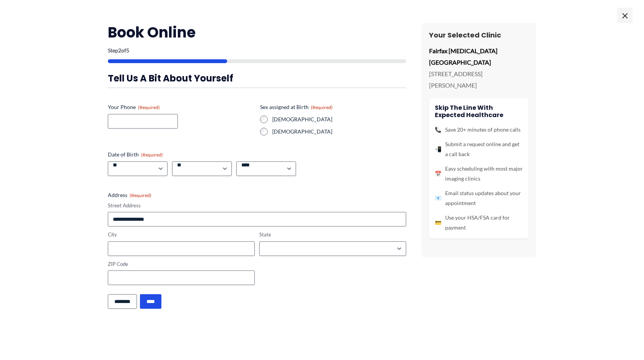 This screenshot has height=360, width=644. What do you see at coordinates (257, 50) in the screenshot?
I see `p: Step of` at bounding box center [257, 50].